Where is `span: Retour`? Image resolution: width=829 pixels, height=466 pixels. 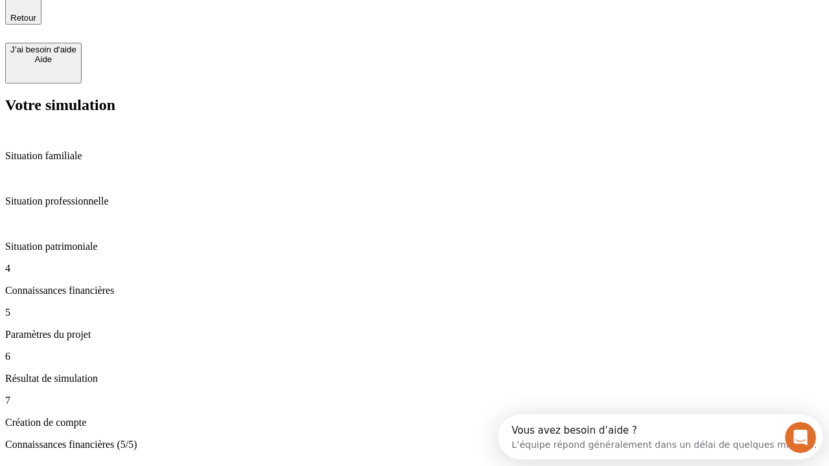
span: Retour is located at coordinates (23, 17).